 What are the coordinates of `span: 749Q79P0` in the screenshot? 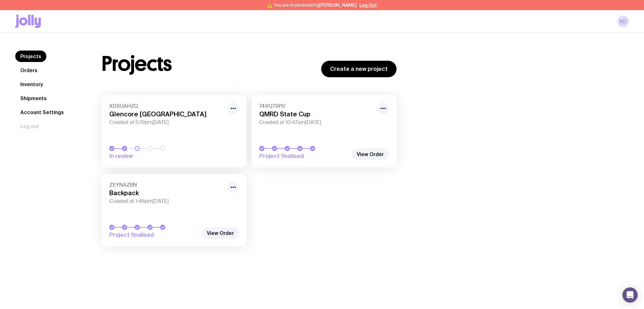 It's located at (316, 106).